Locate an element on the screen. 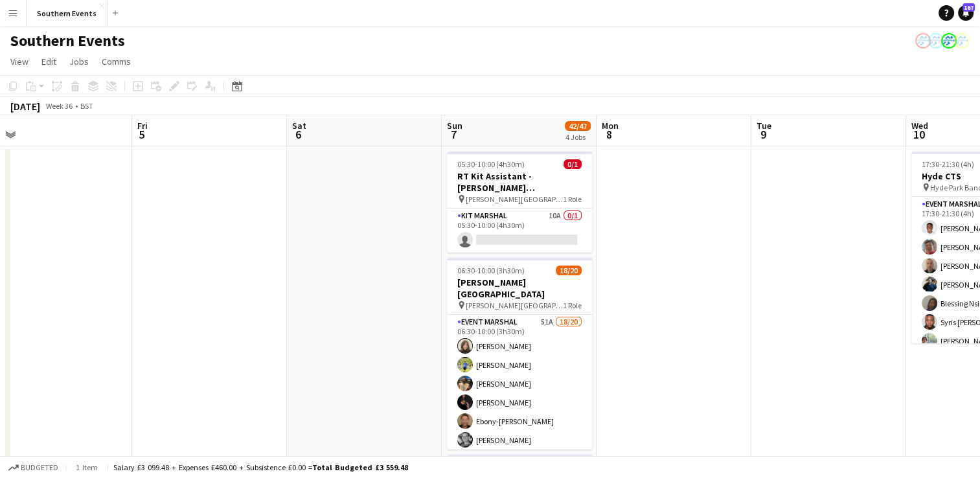  app-card-role: Kit Marshal10A0/105:30-10:00 (4h30m) is located at coordinates (519, 231).